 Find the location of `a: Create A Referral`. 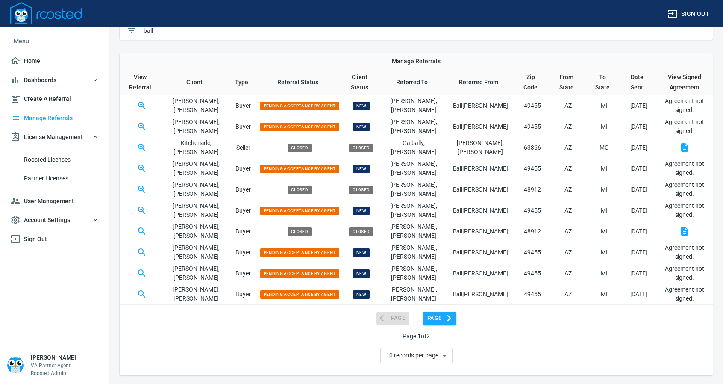

a: Create A Referral is located at coordinates (54, 99).